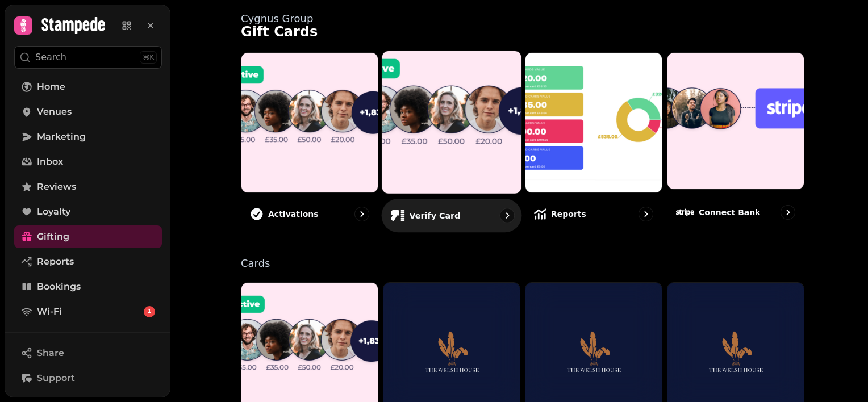 This screenshot has width=868, height=402. What do you see at coordinates (88, 87) in the screenshot?
I see `a: Home` at bounding box center [88, 87].